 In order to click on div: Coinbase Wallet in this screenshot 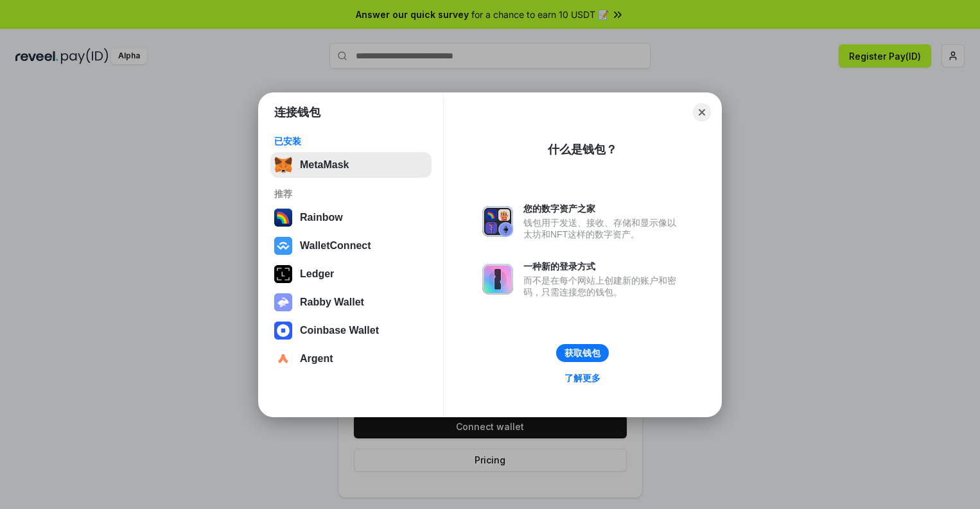, I will do `click(339, 331)`.